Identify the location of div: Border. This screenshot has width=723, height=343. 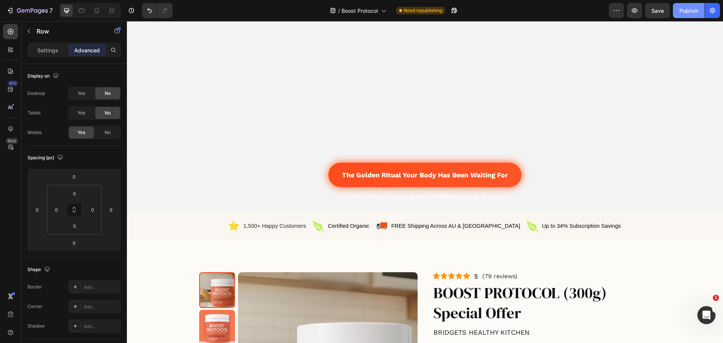
(35, 287).